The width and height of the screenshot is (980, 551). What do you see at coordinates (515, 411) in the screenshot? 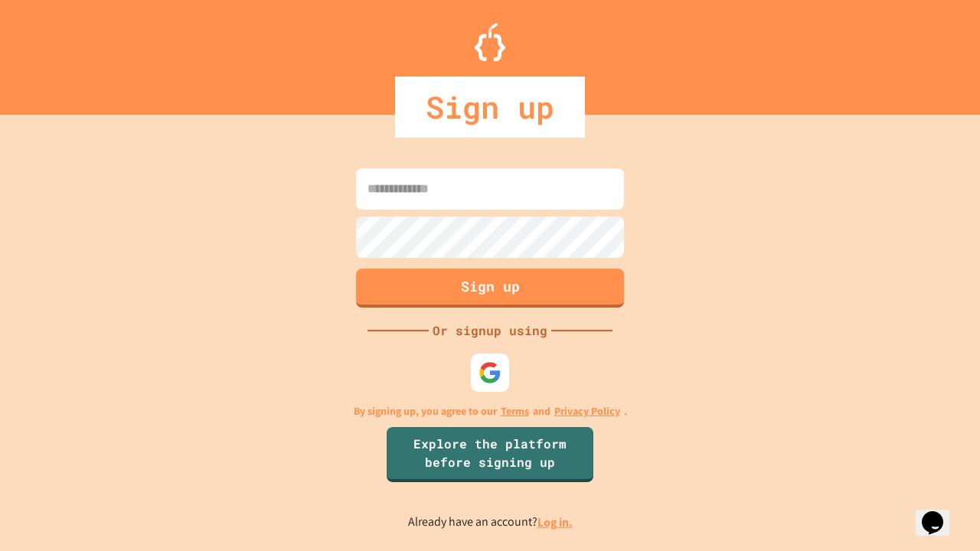
I see `a: Terms` at bounding box center [515, 411].